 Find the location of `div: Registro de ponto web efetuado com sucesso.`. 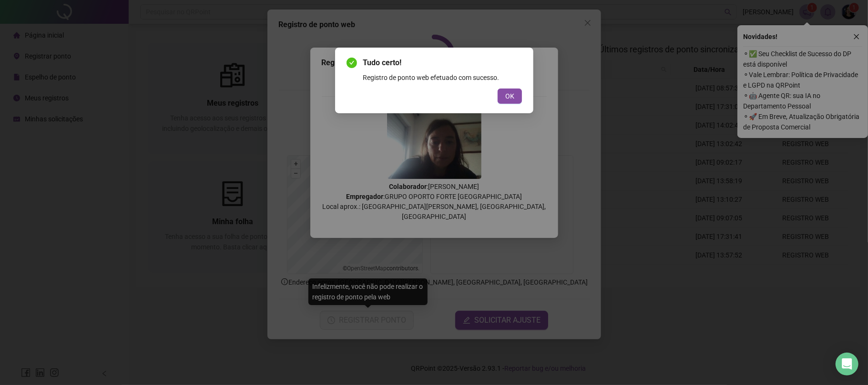

div: Registro de ponto web efetuado com sucesso. is located at coordinates (442, 78).